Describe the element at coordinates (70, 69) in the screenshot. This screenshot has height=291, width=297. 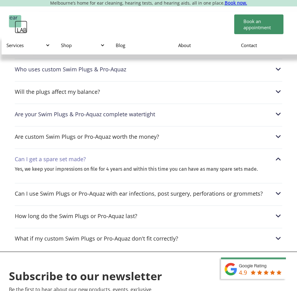
I see `div: Who uses custom Swim Plugs & Pro-Aquaz` at that location.